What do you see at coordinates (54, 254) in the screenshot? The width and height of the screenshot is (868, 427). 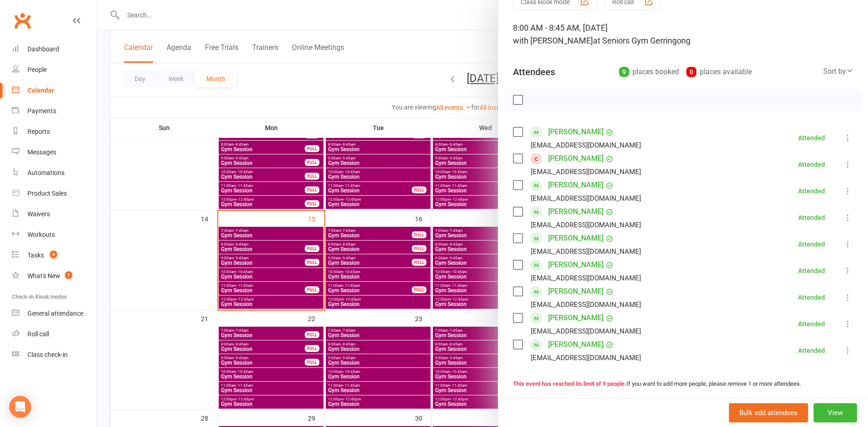 I see `span: 4` at bounding box center [54, 254].